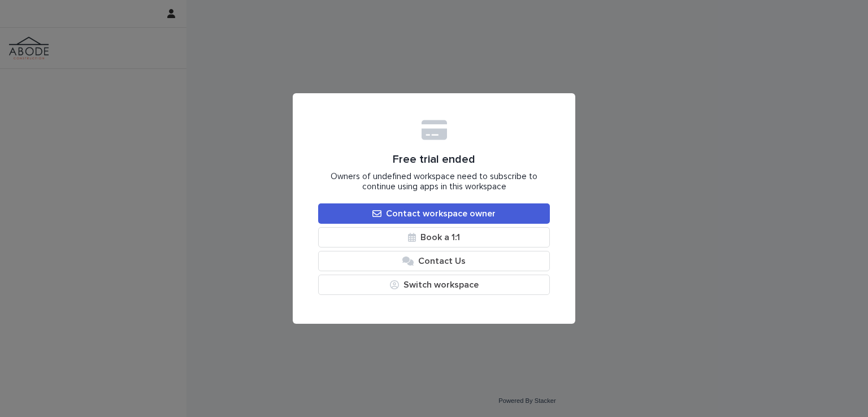  Describe the element at coordinates (440, 237) in the screenshot. I see `span: Book a 1:1` at that location.